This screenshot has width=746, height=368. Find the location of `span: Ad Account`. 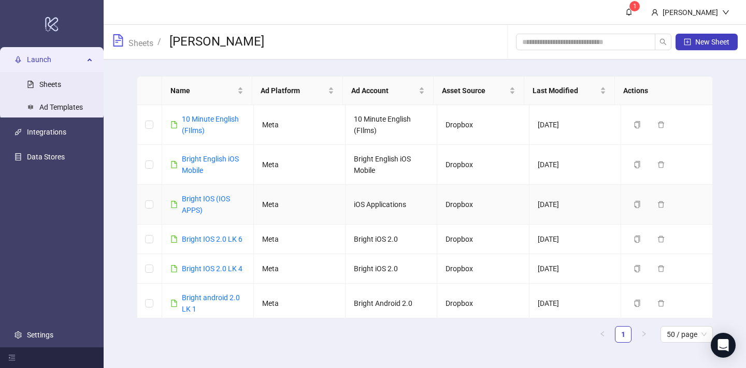

span: Ad Account is located at coordinates (384, 91).